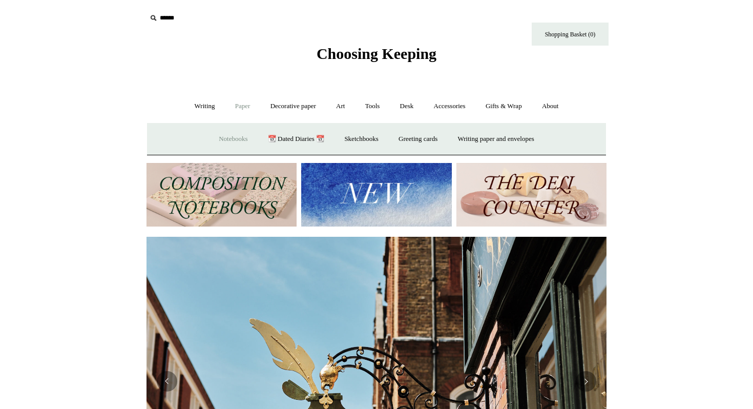  Describe the element at coordinates (531, 195) in the screenshot. I see `img: The Deli Counter` at that location.